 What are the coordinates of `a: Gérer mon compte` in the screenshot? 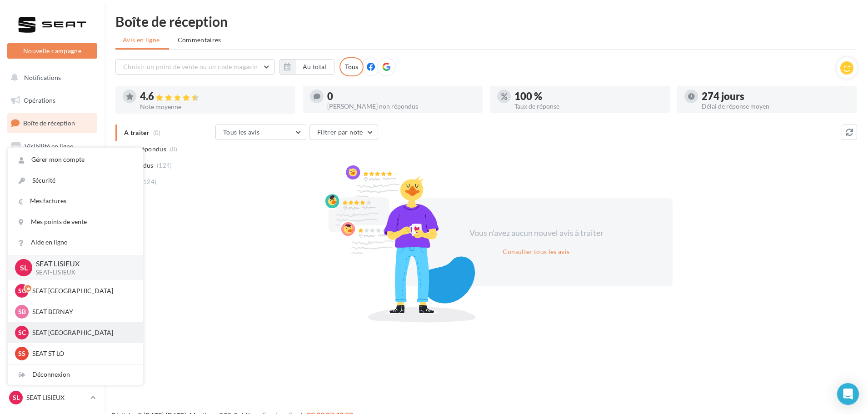 It's located at (76, 159).